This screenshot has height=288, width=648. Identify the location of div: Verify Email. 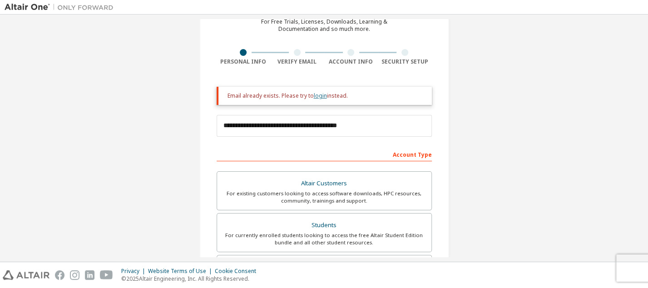
(297, 62).